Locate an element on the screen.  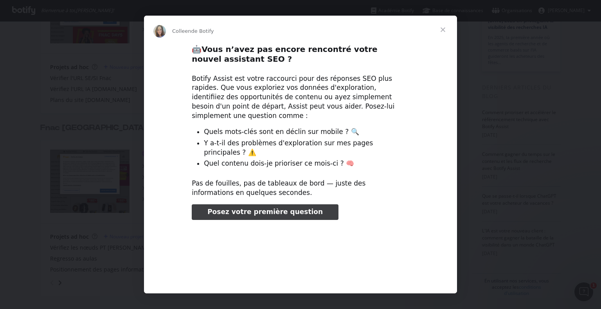
font: Quel contenu dois-je prioriser ce mois-ci ? 🧠 is located at coordinates (279, 163).